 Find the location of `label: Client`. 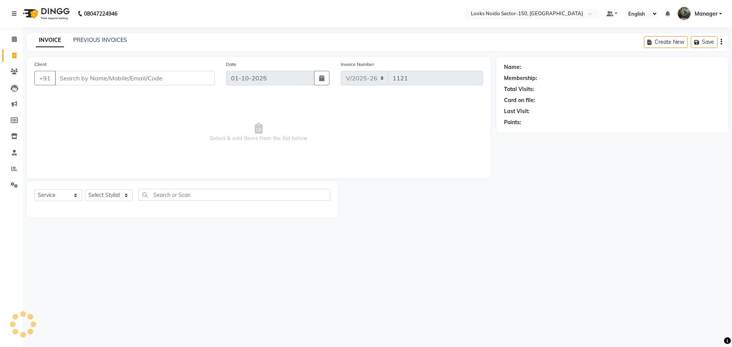

label: Client is located at coordinates (40, 64).